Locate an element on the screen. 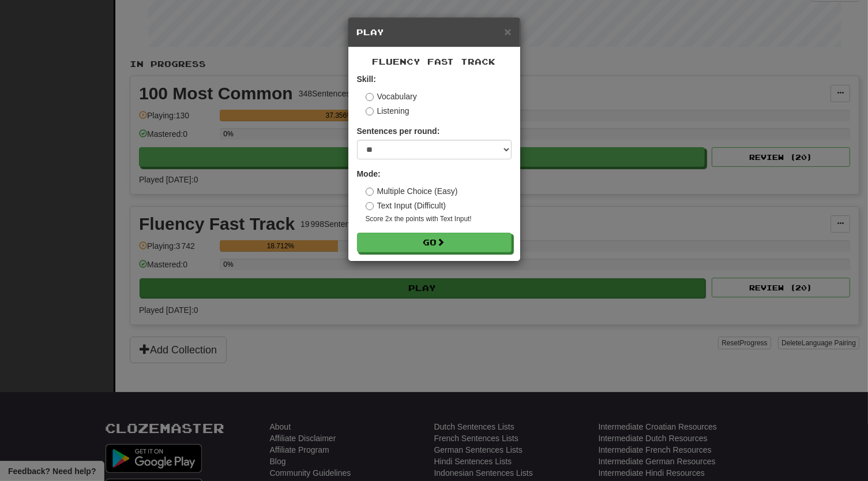 The height and width of the screenshot is (481, 868). strong: Mode: is located at coordinates (368, 173).